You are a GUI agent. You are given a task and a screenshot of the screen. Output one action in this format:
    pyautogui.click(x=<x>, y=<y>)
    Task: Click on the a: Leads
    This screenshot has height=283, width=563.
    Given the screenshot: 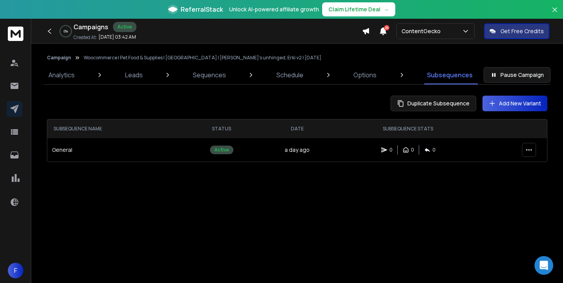 What is the action you would take?
    pyautogui.click(x=134, y=75)
    